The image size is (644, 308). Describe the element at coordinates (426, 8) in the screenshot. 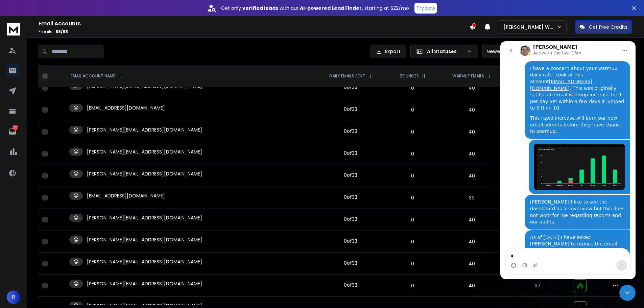

I see `p: Try Now` at that location.